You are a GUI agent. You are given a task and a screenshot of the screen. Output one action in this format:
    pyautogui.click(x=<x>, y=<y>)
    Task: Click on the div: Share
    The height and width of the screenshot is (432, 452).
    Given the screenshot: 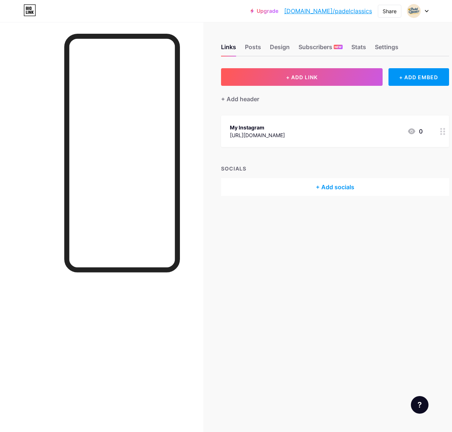 What is the action you would take?
    pyautogui.click(x=390, y=11)
    